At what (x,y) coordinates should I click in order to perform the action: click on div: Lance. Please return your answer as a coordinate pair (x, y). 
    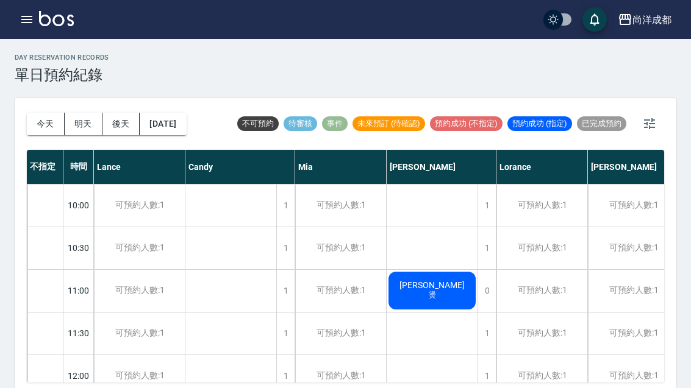
    Looking at the image, I should click on (140, 167).